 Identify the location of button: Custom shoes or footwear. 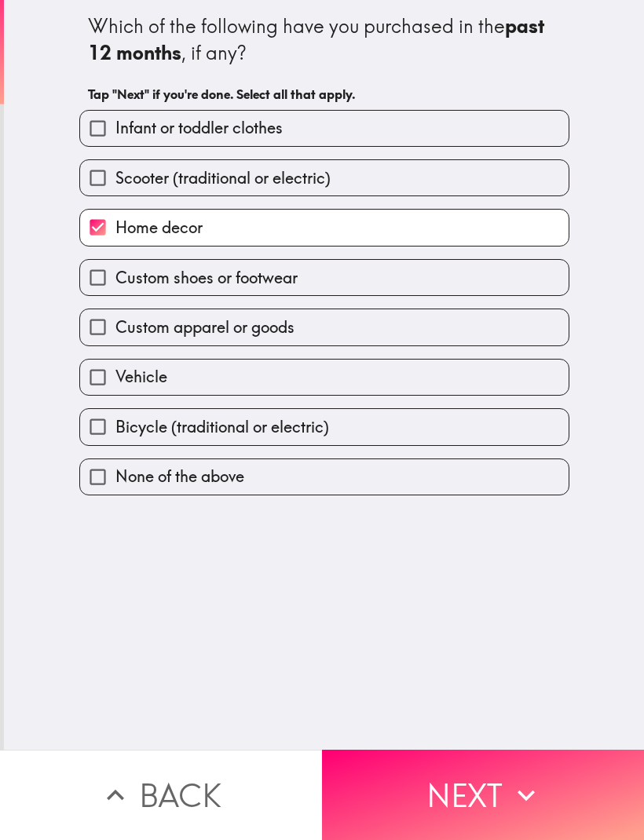
(324, 277).